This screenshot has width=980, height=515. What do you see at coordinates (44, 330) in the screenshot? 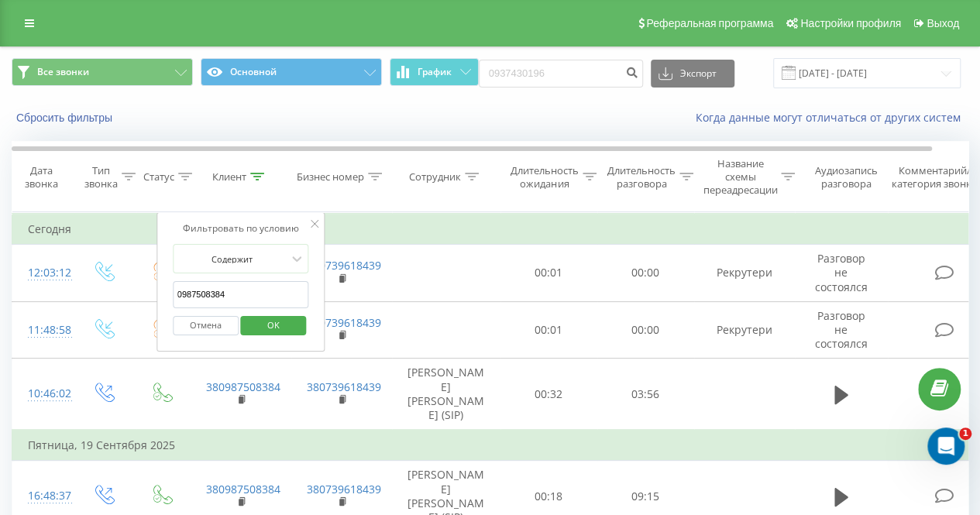
I see `div: 11:48:58` at bounding box center [44, 330].